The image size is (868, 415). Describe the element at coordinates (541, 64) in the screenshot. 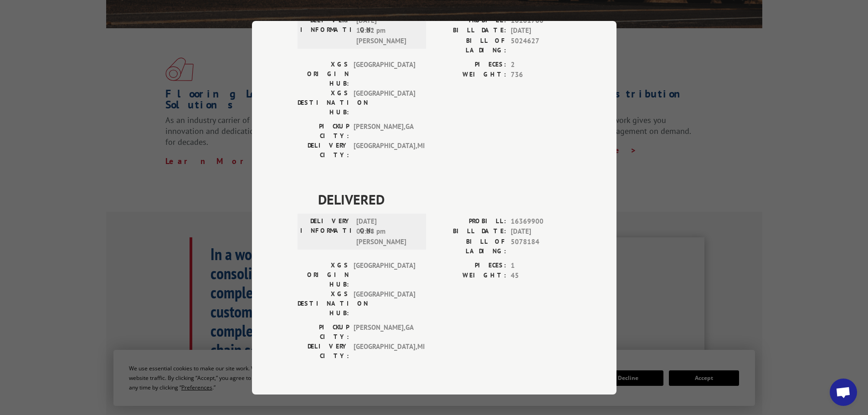

I see `span: 2` at that location.